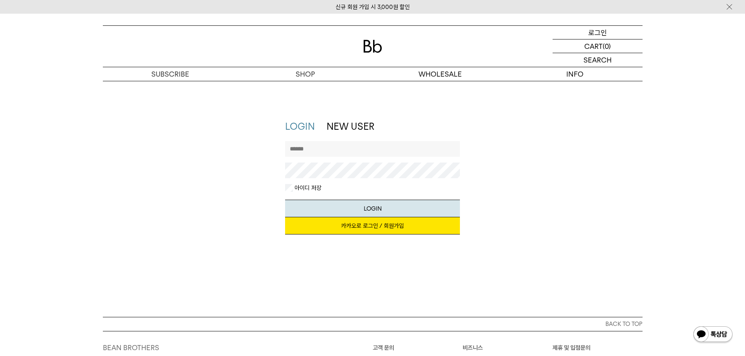 The width and height of the screenshot is (745, 356). What do you see at coordinates (597, 32) in the screenshot?
I see `p: 로그인` at bounding box center [597, 32].